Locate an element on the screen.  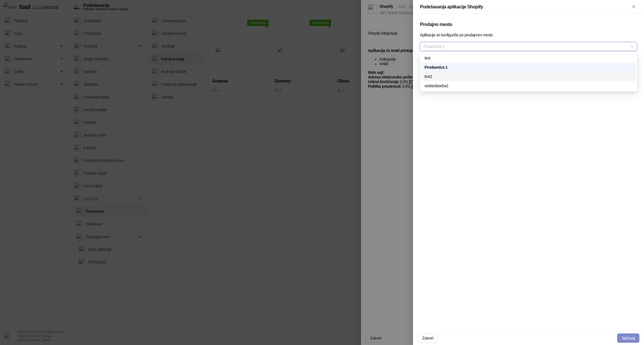
div: Podešavanja aplikacije Shopify is located at coordinates (525, 7).